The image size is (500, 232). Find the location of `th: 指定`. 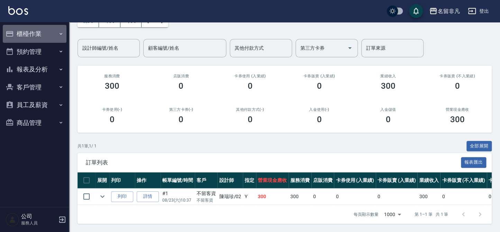

th: 指定 is located at coordinates (249, 181).